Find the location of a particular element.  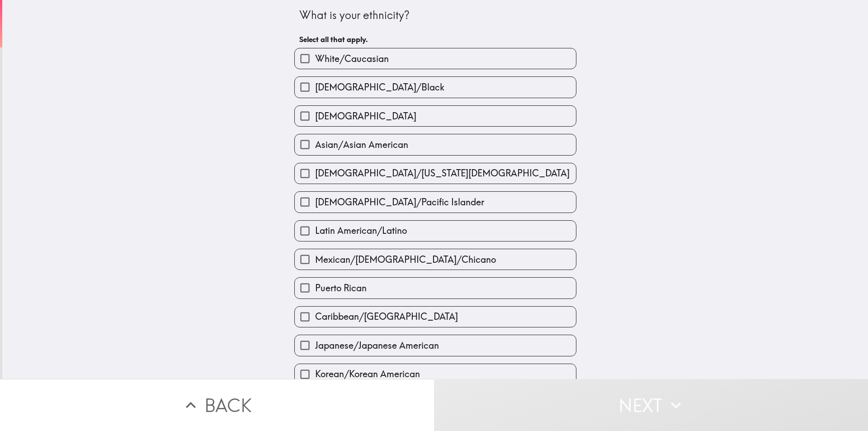

span: Japanese/Japanese American is located at coordinates (377, 346).